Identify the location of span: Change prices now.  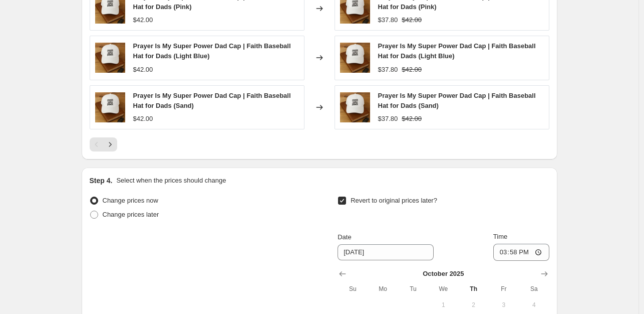
(130, 200).